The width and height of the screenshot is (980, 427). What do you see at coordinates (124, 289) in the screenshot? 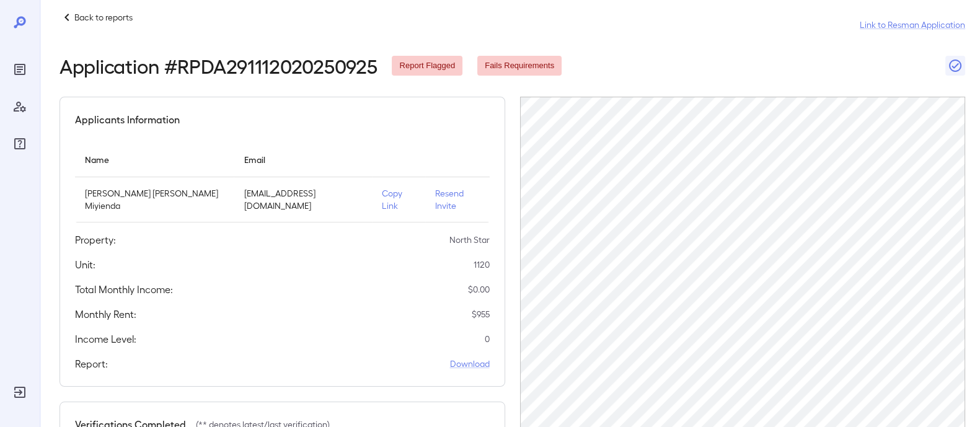
I see `h5: Total Monthly Income:` at bounding box center [124, 289].